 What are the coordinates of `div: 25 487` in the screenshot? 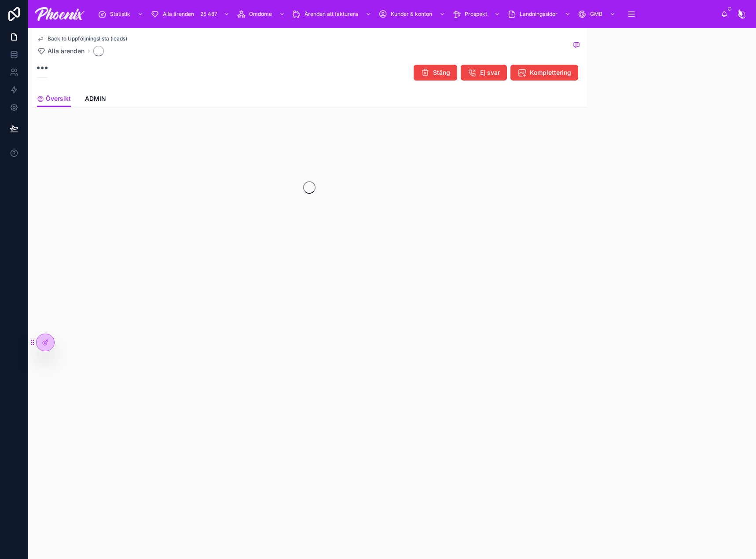 It's located at (209, 14).